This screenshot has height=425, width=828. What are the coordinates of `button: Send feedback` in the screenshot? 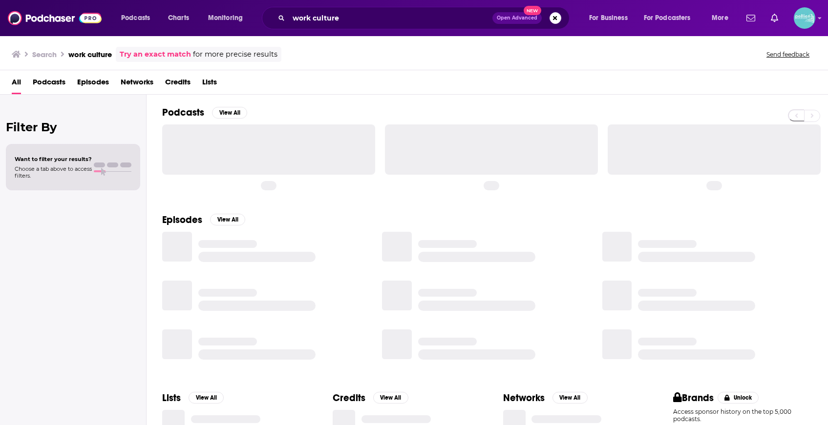 It's located at (788, 54).